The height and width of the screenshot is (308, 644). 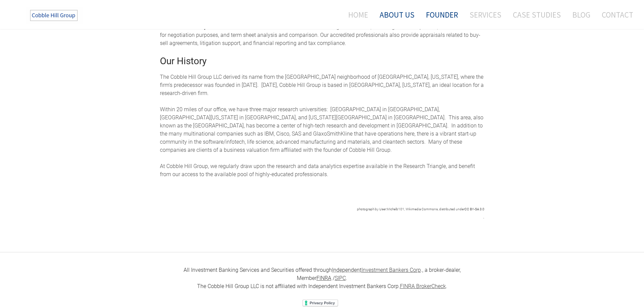 What do you see at coordinates (397, 14) in the screenshot?
I see `a: About Us` at bounding box center [397, 14].